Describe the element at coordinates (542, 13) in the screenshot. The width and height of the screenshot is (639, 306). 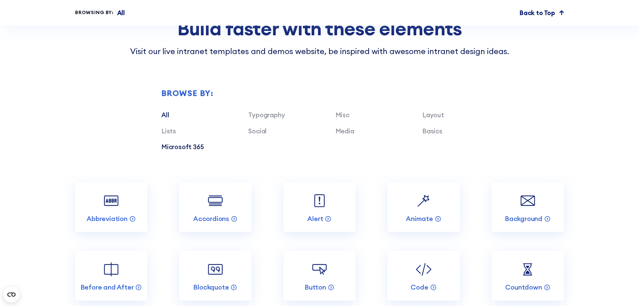
I see `a: Back to Top` at that location.